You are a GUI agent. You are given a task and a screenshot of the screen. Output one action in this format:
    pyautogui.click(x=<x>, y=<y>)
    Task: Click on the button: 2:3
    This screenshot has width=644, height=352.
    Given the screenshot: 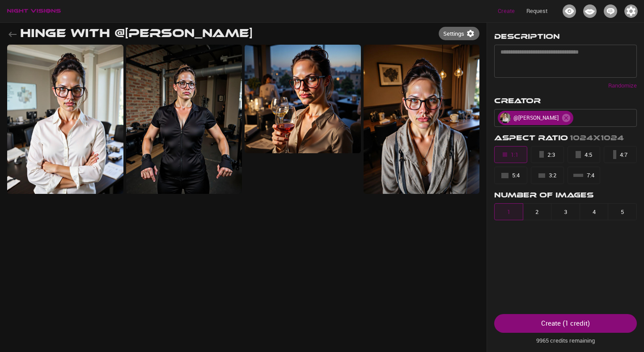 What is the action you would take?
    pyautogui.click(x=548, y=155)
    